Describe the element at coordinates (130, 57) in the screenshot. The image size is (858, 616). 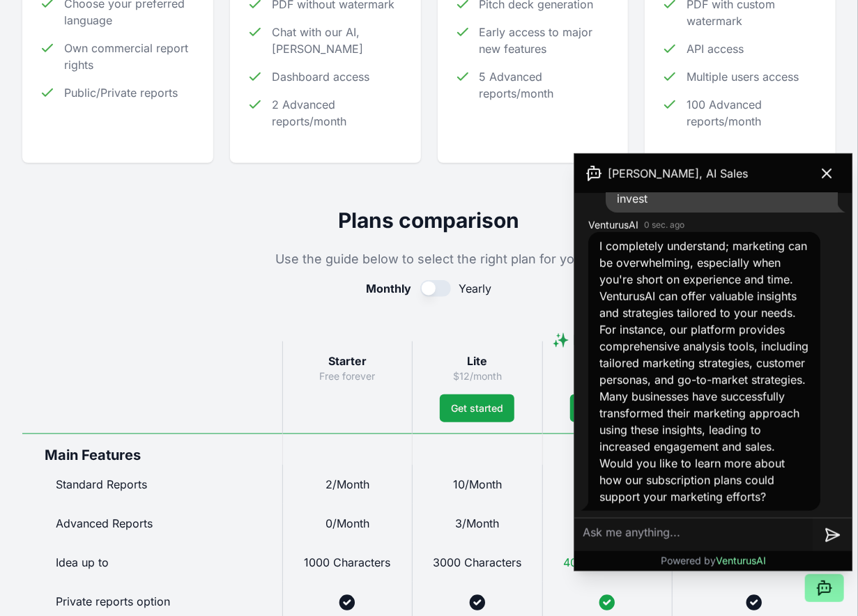
I see `span: Own commercial report rights` at that location.